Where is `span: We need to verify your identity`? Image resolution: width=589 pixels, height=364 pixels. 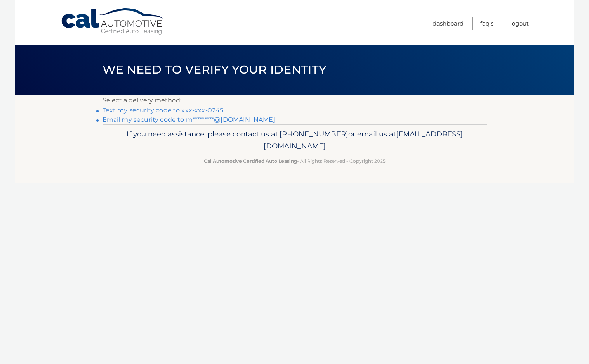
span: We need to verify your identity is located at coordinates (214, 69).